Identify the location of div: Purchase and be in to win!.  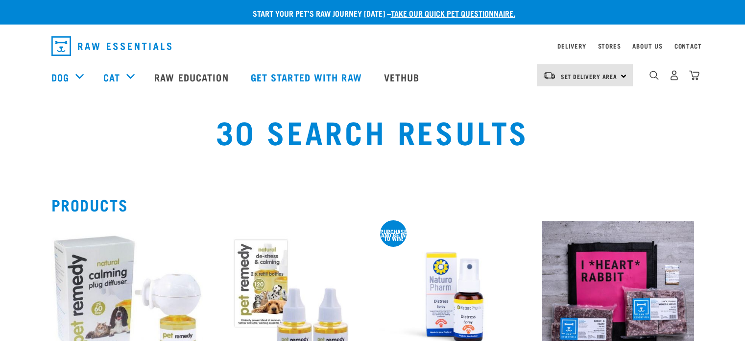
(394, 234).